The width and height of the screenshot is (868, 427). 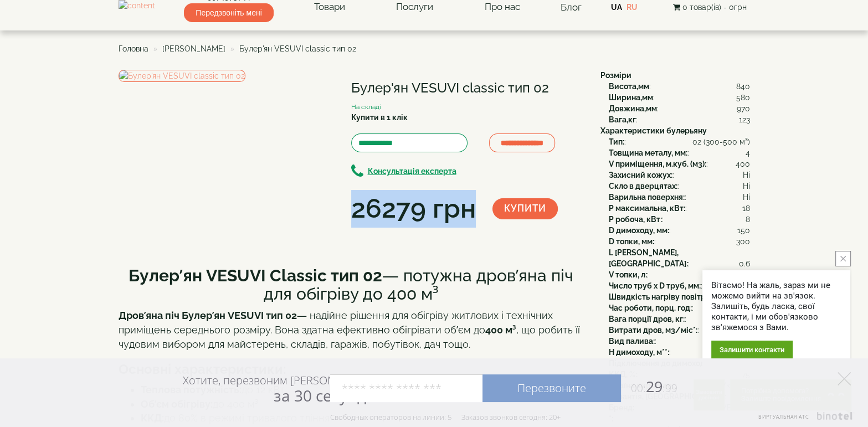 What do you see at coordinates (468, 88) in the screenshot?
I see `h1: Булер'ян VESUVI classic тип 02` at bounding box center [468, 88].